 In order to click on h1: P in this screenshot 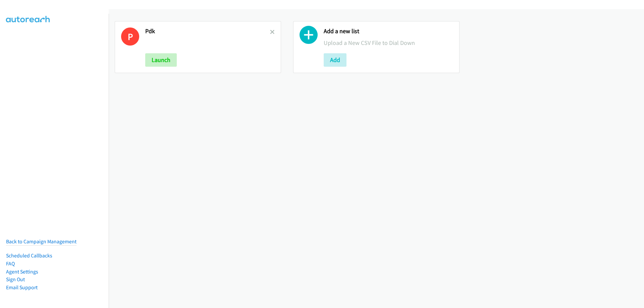, I will do `click(130, 36)`.